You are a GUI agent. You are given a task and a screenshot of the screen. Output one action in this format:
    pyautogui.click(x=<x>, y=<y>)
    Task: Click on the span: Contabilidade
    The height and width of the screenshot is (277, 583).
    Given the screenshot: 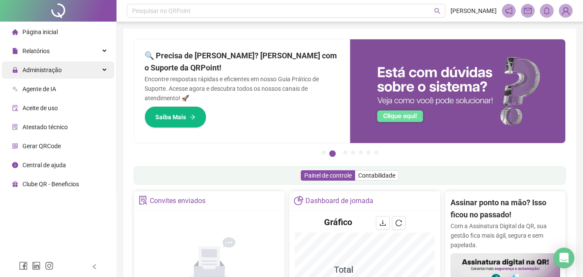 What is the action you would take?
    pyautogui.click(x=377, y=175)
    